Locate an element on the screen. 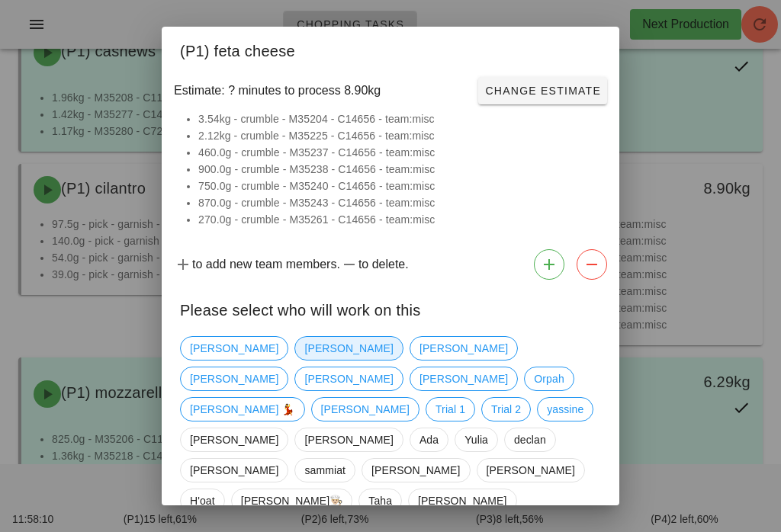 The width and height of the screenshot is (781, 532). span: Trial 1 is located at coordinates (450, 409).